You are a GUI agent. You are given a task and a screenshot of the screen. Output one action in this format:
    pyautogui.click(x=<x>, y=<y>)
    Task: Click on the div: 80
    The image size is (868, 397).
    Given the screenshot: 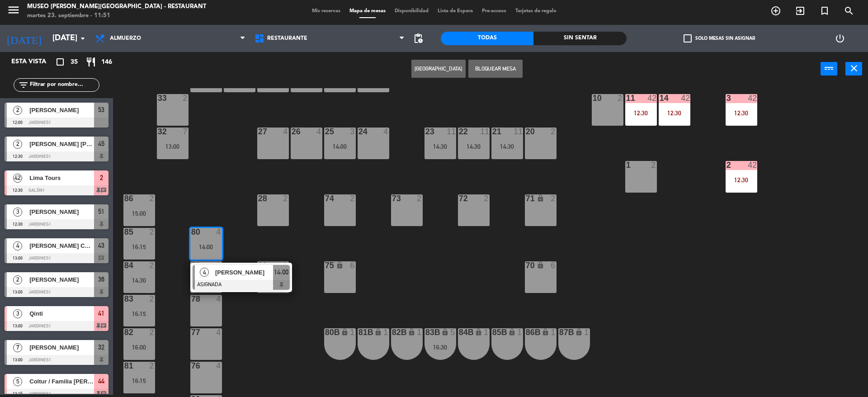 What is the action you would take?
    pyautogui.click(x=191, y=232)
    